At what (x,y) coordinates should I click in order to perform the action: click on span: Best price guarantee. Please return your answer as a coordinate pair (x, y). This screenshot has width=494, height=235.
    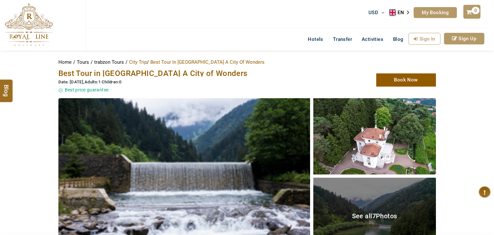
    Looking at the image, I should click on (87, 90).